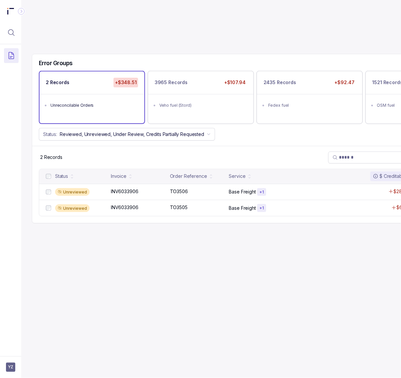 The image size is (401, 378). Describe the element at coordinates (94, 105) in the screenshot. I see `div: Unreconcilable Orders` at that location.